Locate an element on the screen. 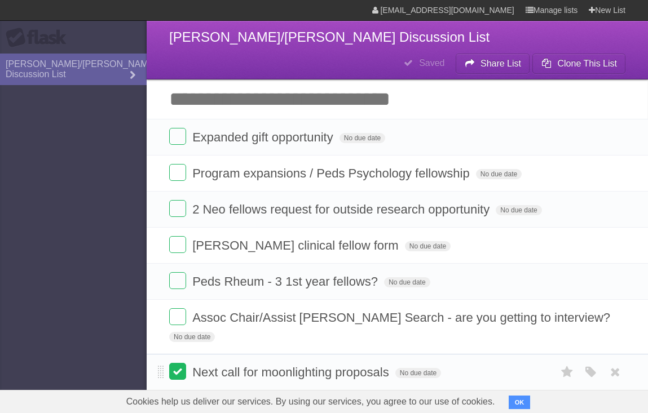  span: Next call for moonlighting proposals is located at coordinates (292, 372).